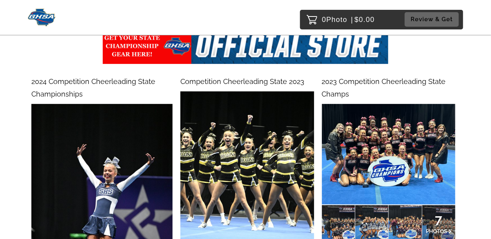 This screenshot has width=491, height=239. What do you see at coordinates (384, 87) in the screenshot?
I see `span: 2023 Competition Cheerleading State Champs` at bounding box center [384, 87].